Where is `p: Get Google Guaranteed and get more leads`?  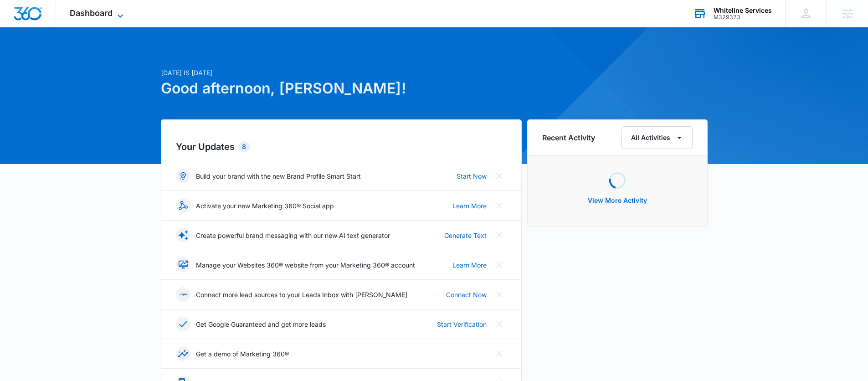
p: Get Google Guaranteed and get more leads is located at coordinates (261, 324).